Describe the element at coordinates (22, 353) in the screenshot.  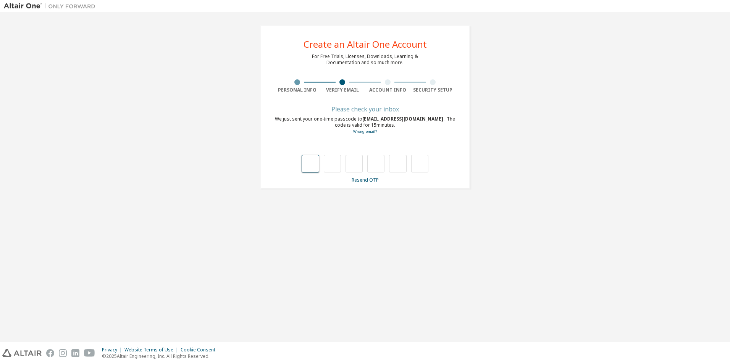
I see `img: altair_logo.svg` at that location.